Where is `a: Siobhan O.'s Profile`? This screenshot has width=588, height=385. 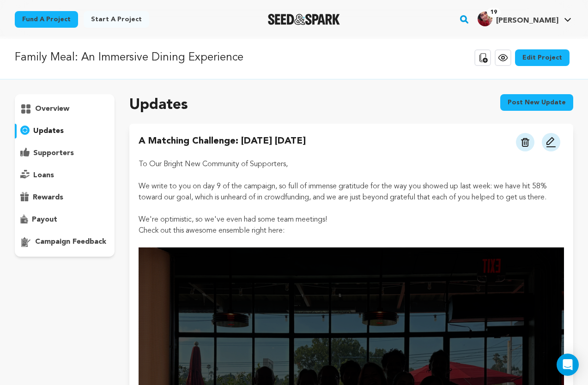
a: Siobhan O.'s Profile is located at coordinates (525, 18).